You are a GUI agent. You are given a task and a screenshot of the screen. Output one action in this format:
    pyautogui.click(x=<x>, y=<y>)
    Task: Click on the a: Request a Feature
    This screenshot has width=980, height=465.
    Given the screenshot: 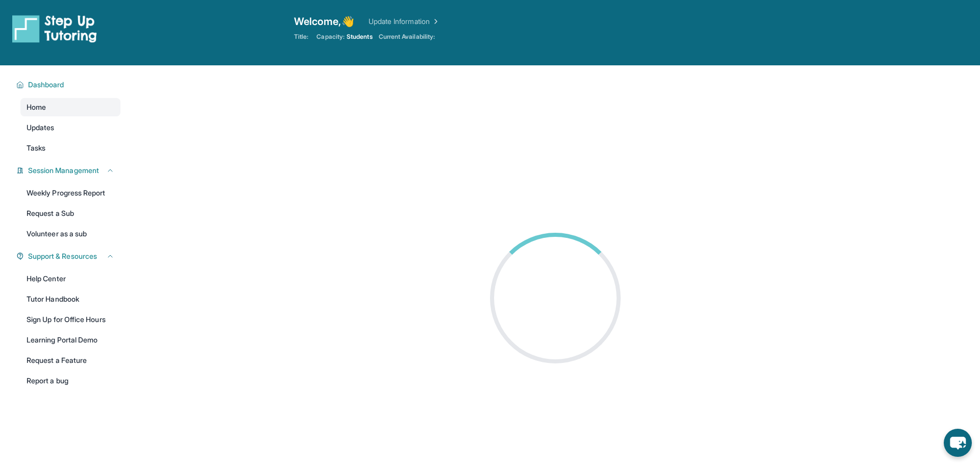 What is the action you would take?
    pyautogui.click(x=70, y=360)
    